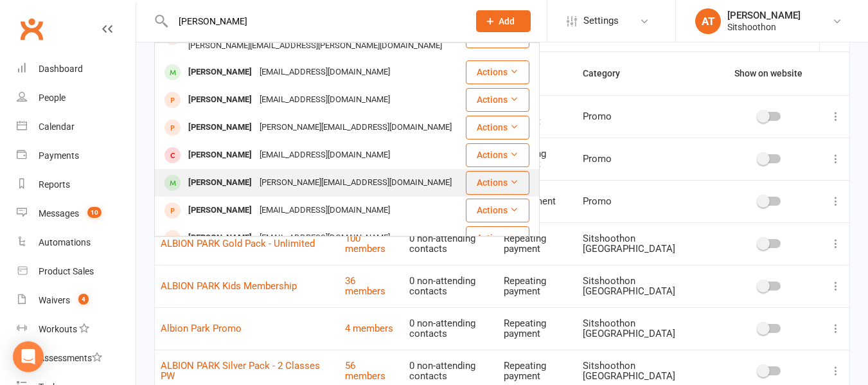 This screenshot has width=868, height=385. What do you see at coordinates (58, 329) in the screenshot?
I see `div: Workouts` at bounding box center [58, 329].